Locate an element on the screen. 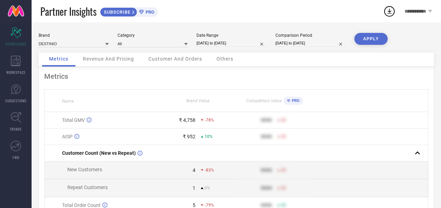 The width and height of the screenshot is (441, 208). span: SUGGESTIONS is located at coordinates (16, 101).